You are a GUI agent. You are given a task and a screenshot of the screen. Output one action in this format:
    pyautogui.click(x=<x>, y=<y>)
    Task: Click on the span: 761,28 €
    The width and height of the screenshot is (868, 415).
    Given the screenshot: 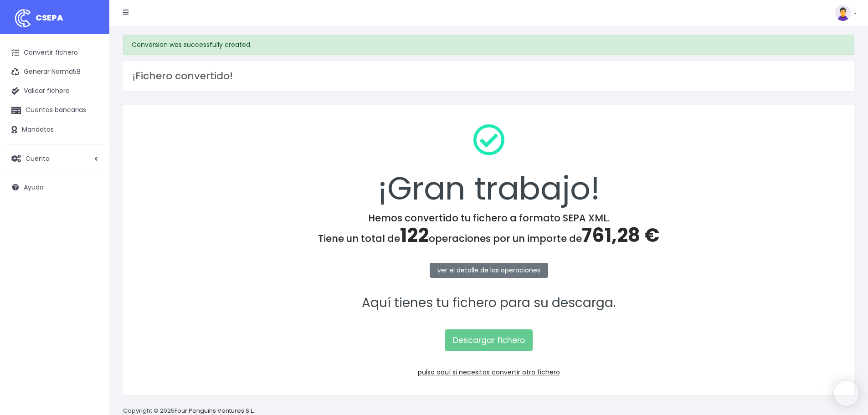 What is the action you would take?
    pyautogui.click(x=620, y=235)
    